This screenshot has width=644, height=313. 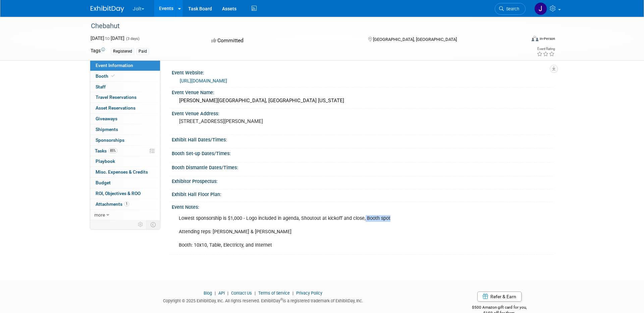 What do you see at coordinates (122, 172) in the screenshot?
I see `span: Misc. Expenses & Credits` at bounding box center [122, 172].